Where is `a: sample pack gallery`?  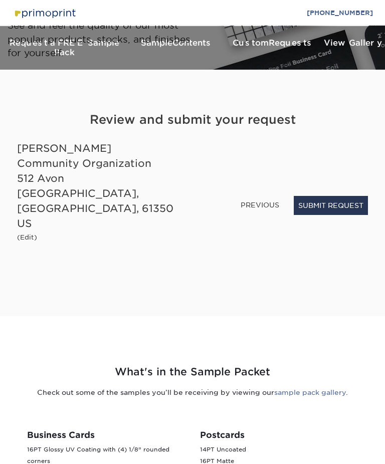 a: sample pack gallery is located at coordinates (310, 392).